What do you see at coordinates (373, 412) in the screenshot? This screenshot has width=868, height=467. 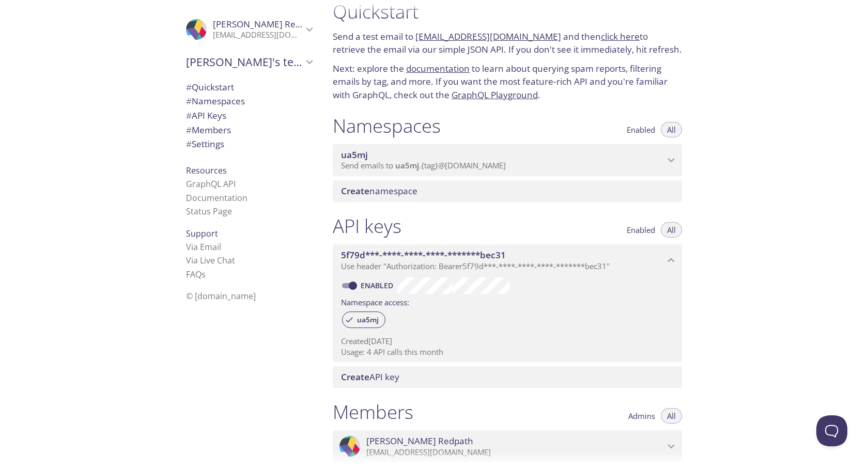 I see `h1: Members` at bounding box center [373, 412].